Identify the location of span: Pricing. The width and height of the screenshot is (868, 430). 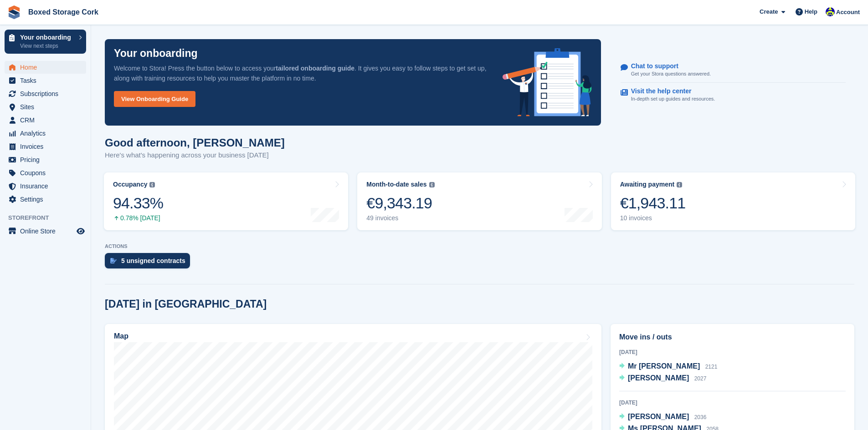
(48, 160).